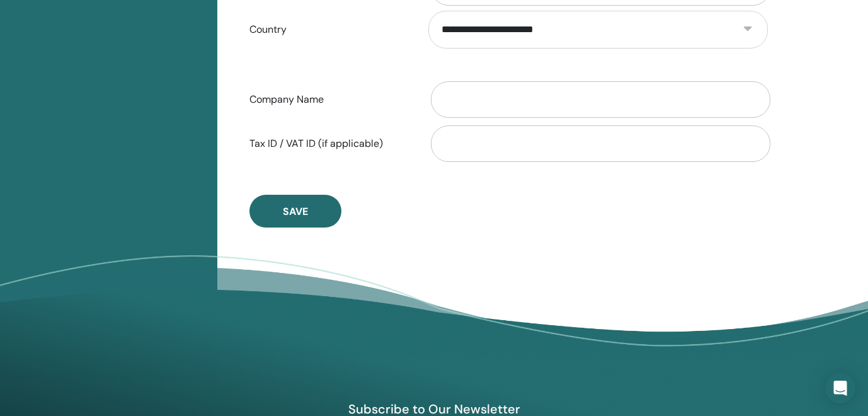 The image size is (868, 416). I want to click on div: Open Intercom Messenger, so click(840, 388).